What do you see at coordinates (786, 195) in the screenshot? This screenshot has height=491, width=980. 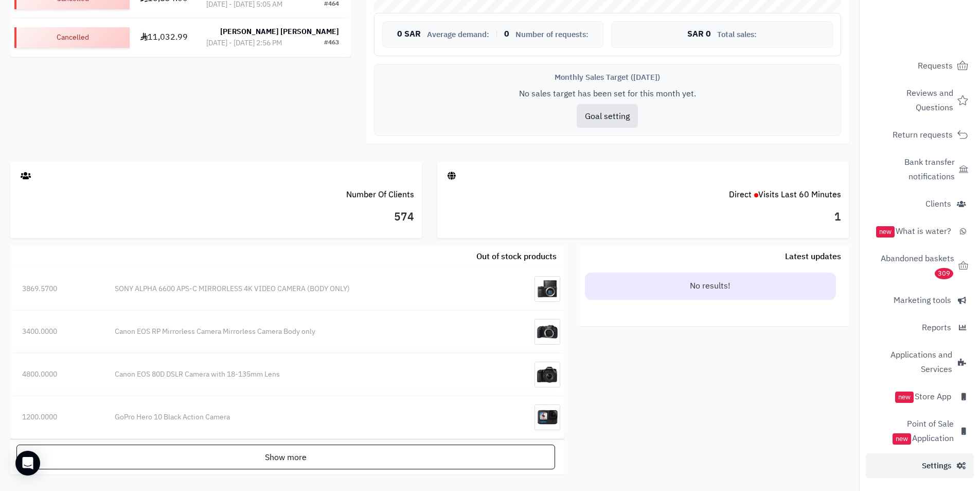 I see `a: Visits last 60 minutesdirect` at bounding box center [786, 195].